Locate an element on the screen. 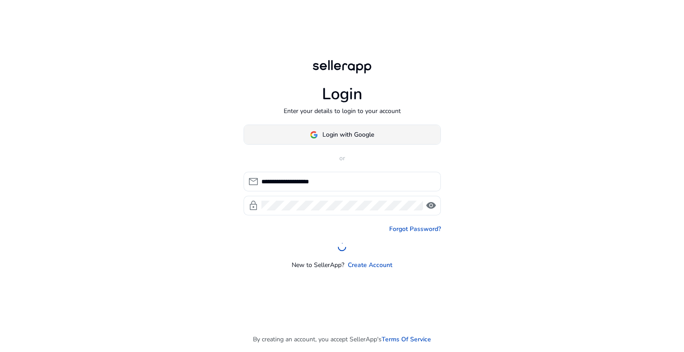 The image size is (684, 352). span: Login with Google is located at coordinates (348, 135).